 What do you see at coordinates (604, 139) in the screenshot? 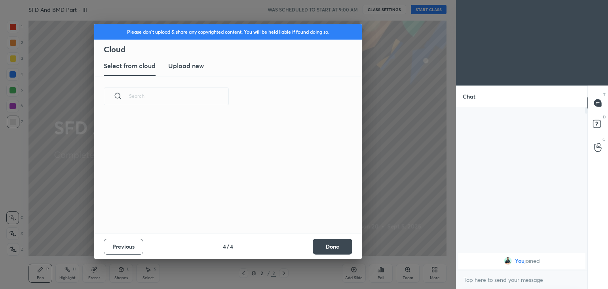
I see `p: G` at bounding box center [604, 139].